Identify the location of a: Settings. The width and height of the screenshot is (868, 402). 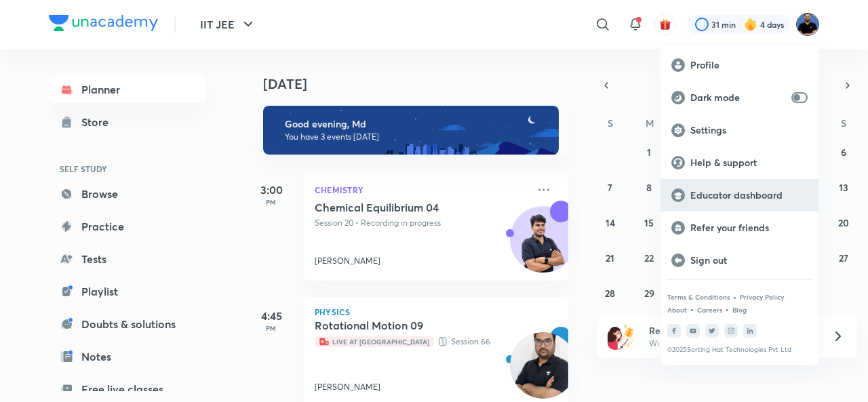
(739, 130).